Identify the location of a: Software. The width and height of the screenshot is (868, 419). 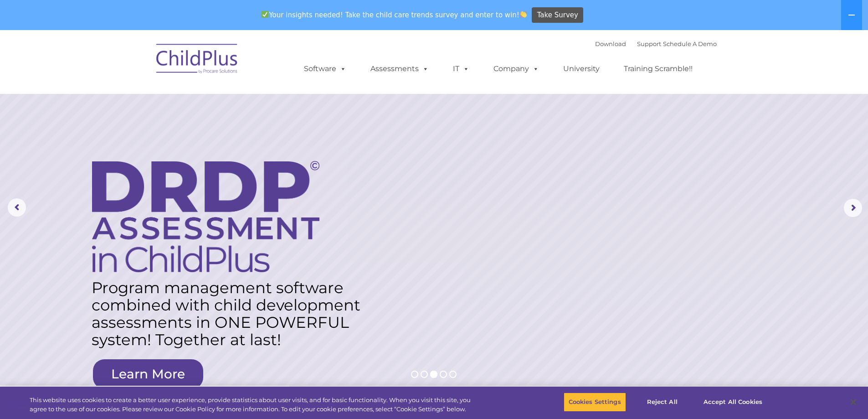
(325, 69).